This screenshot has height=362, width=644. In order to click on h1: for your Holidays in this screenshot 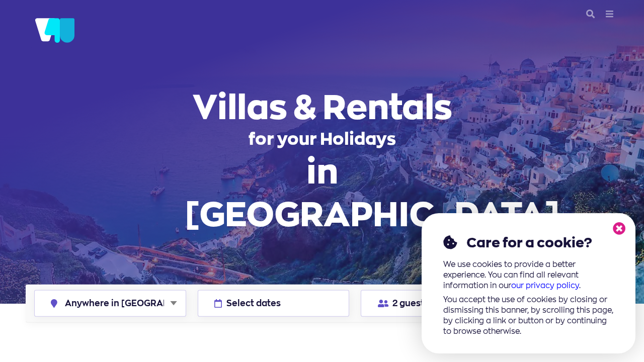, I will do `click(322, 160)`.